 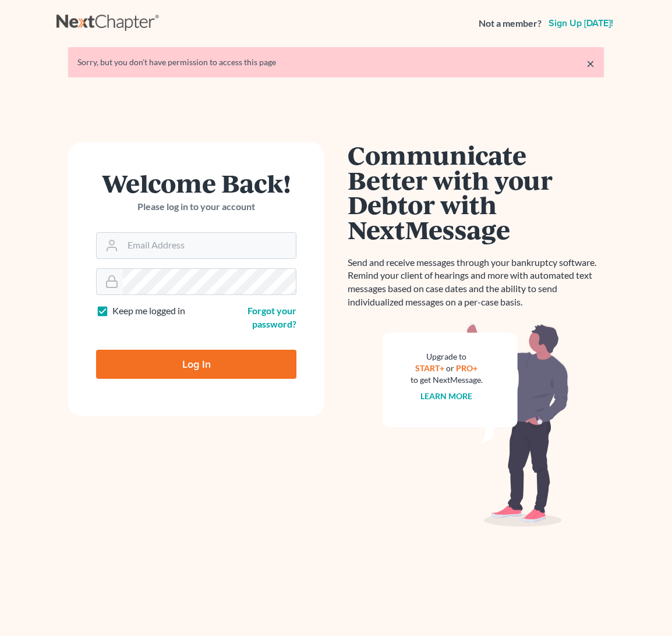 I want to click on input: Email Address, so click(x=209, y=245).